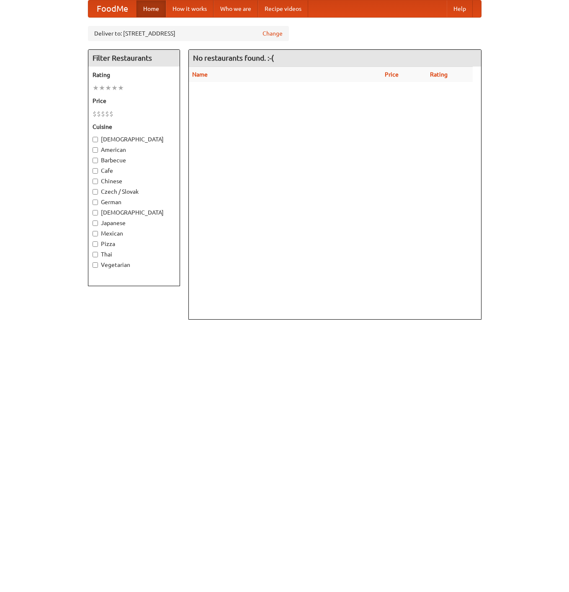  Describe the element at coordinates (134, 223) in the screenshot. I see `label: Japanese` at that location.